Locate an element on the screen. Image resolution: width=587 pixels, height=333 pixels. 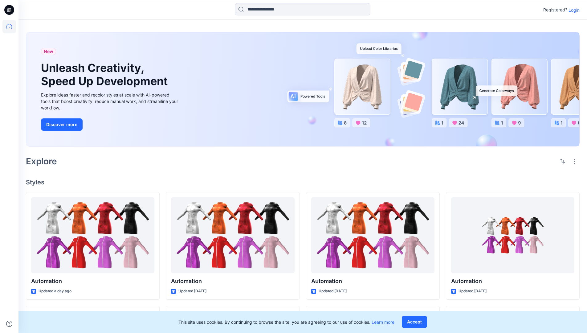
button: Discover more is located at coordinates (62, 124).